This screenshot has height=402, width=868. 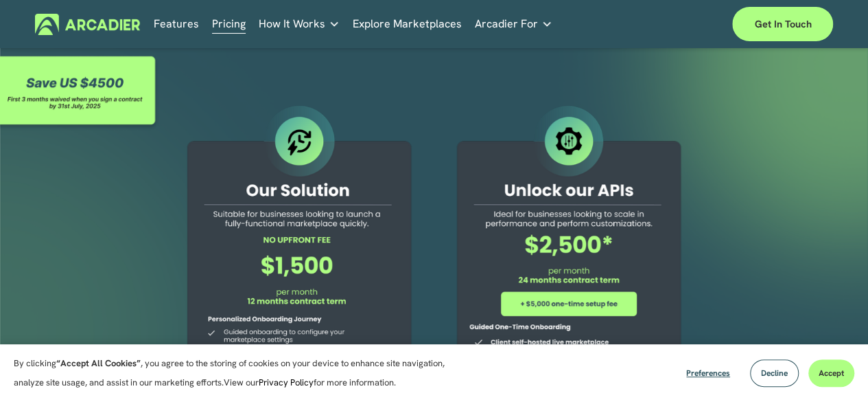 I want to click on div: Chat Widget, so click(x=834, y=369).